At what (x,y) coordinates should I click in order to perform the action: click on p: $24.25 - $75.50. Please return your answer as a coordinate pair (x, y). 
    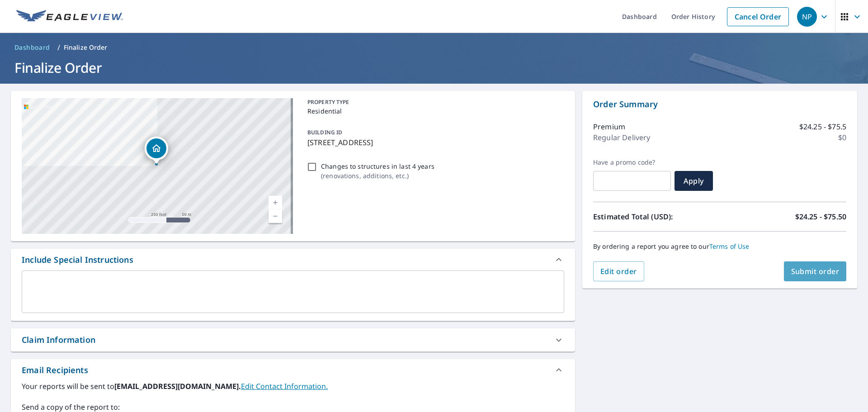
    Looking at the image, I should click on (820, 217).